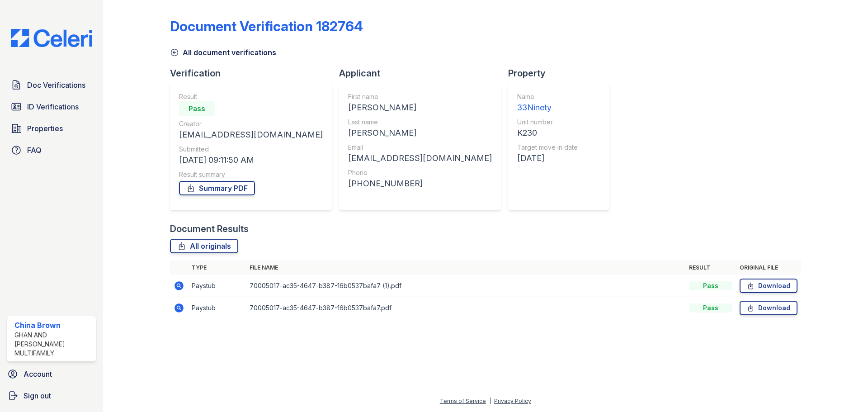  What do you see at coordinates (547, 122) in the screenshot?
I see `div: Unit number` at bounding box center [547, 122].